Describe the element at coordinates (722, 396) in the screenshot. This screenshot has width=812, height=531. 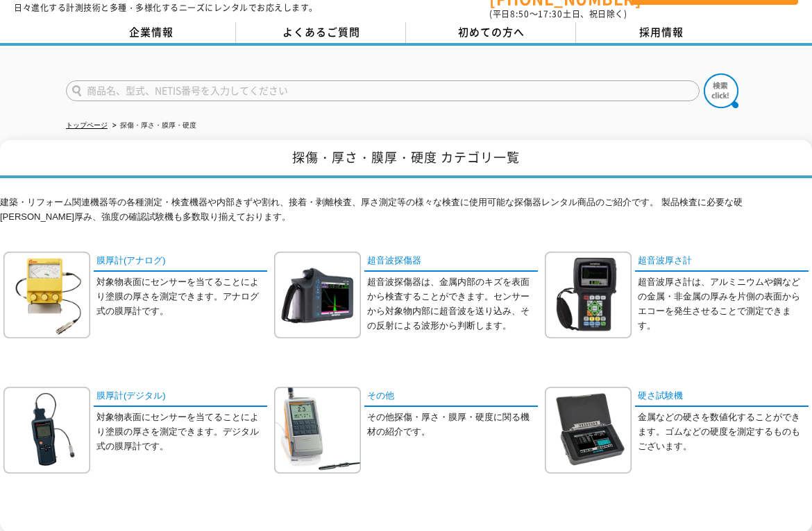
I see `a: 硬さ試験機` at that location.